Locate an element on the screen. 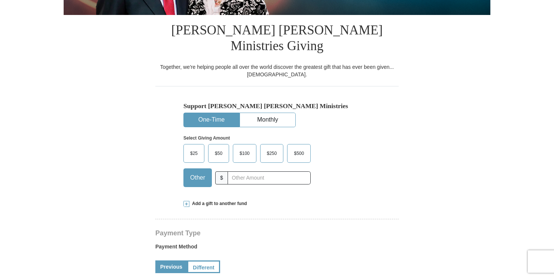 Image resolution: width=554 pixels, height=278 pixels. span: $250 is located at coordinates (272, 154).